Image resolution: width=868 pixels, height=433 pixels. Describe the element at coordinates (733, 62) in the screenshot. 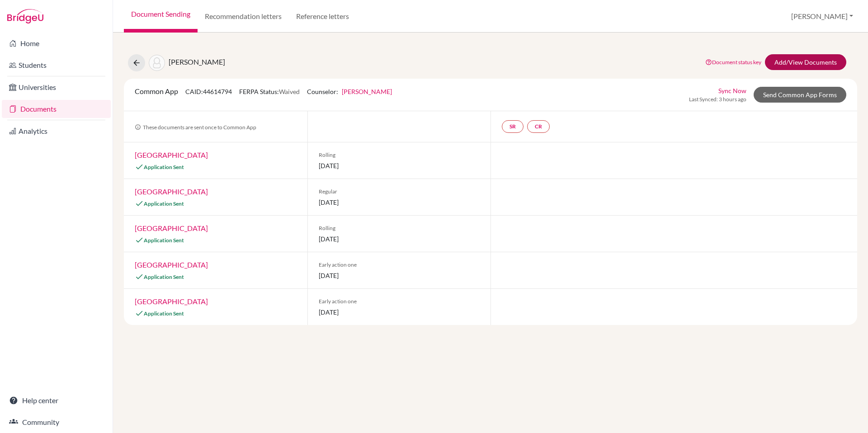

I see `a: Document status key` at that location.